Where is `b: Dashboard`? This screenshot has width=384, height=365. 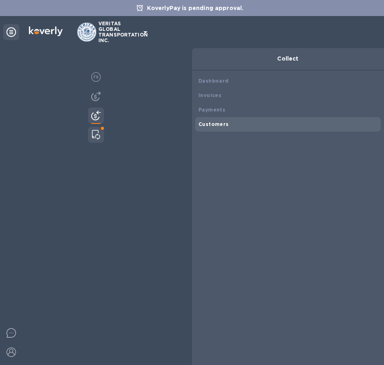
b: Dashboard is located at coordinates (214, 81).